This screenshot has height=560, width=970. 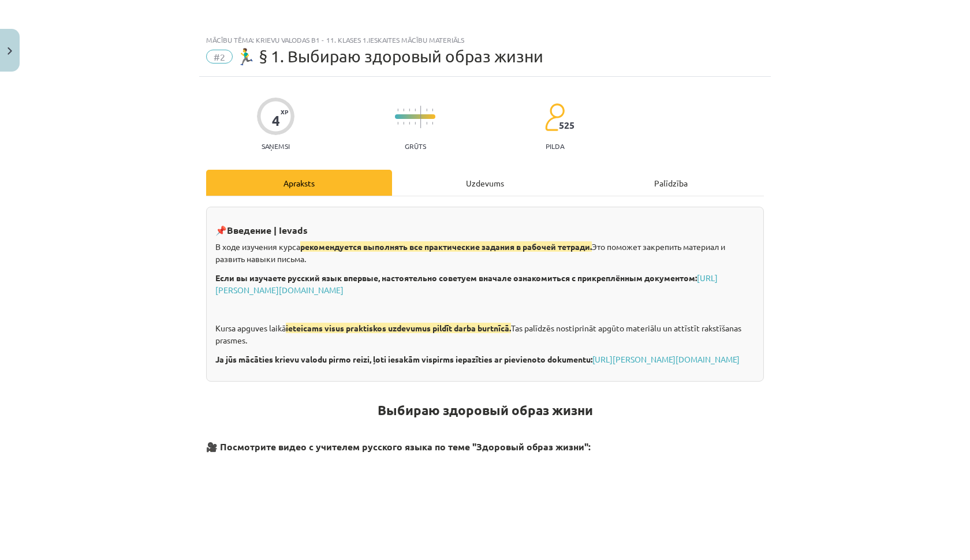 I want to click on p: Saņemsi, so click(x=276, y=146).